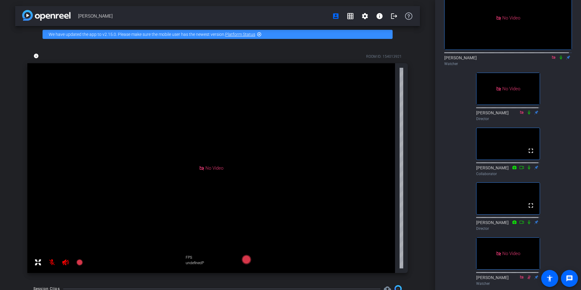  Describe the element at coordinates (394, 16) in the screenshot. I see `mat-icon: logout` at that location.